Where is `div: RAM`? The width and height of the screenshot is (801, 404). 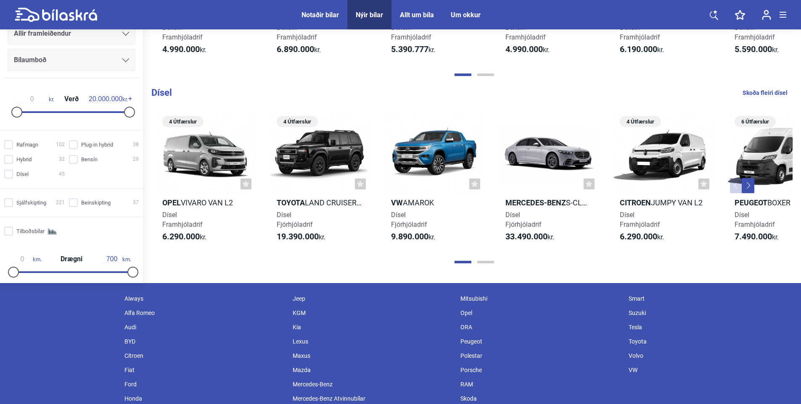
div: RAM is located at coordinates (540, 385).